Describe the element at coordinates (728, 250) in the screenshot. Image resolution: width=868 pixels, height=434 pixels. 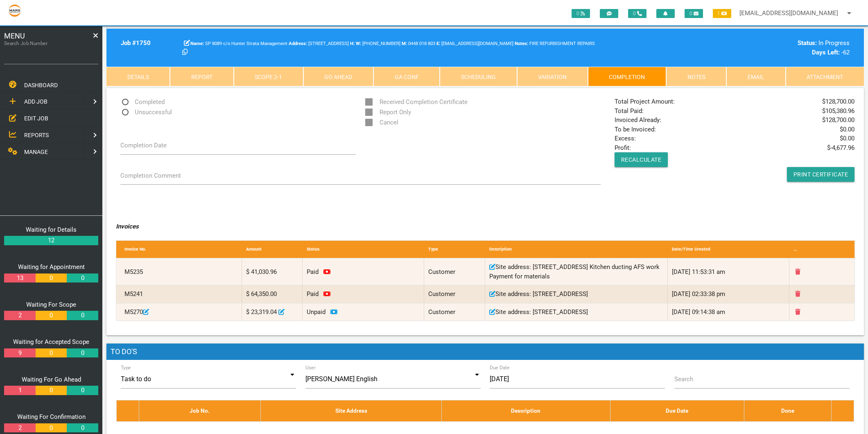
I see `div: Date/Time Created` at that location.